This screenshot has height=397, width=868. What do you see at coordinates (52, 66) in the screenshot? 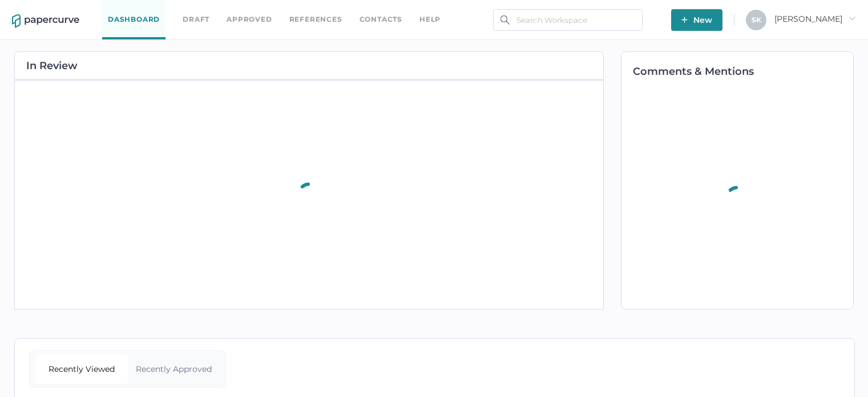
I see `h2: In Review` at bounding box center [52, 66].